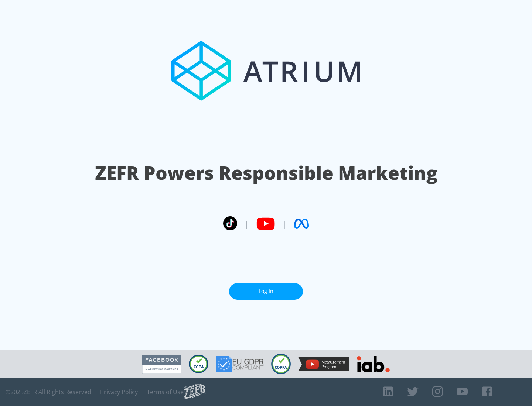 The image size is (532, 406). Describe the element at coordinates (119, 392) in the screenshot. I see `a: Privacy Policy` at that location.